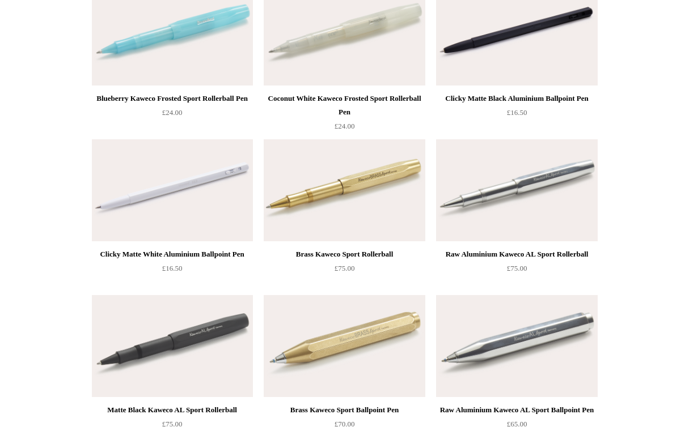  Describe the element at coordinates (516, 115) in the screenshot. I see `a: Clicky Matte Black Aluminium Ballpoint Pen £16.50` at that location.